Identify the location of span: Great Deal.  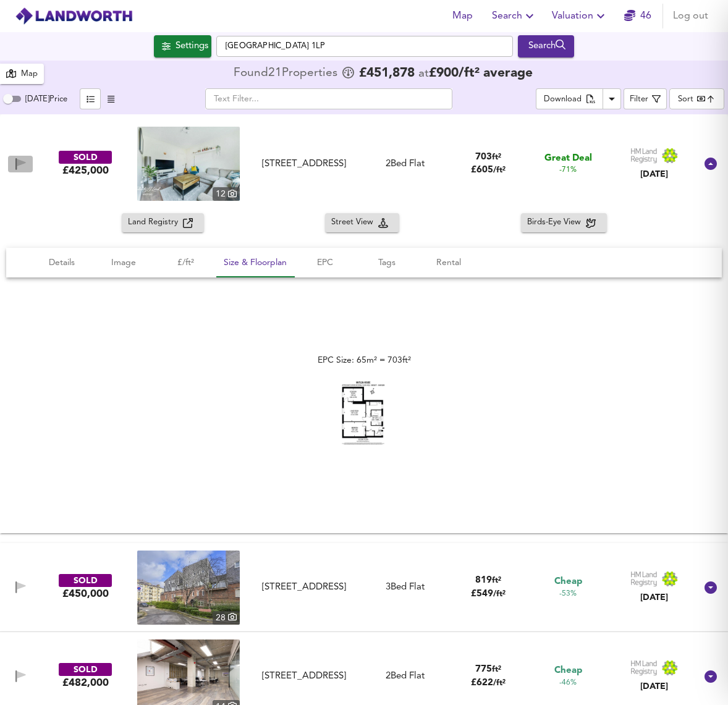
(567, 159).